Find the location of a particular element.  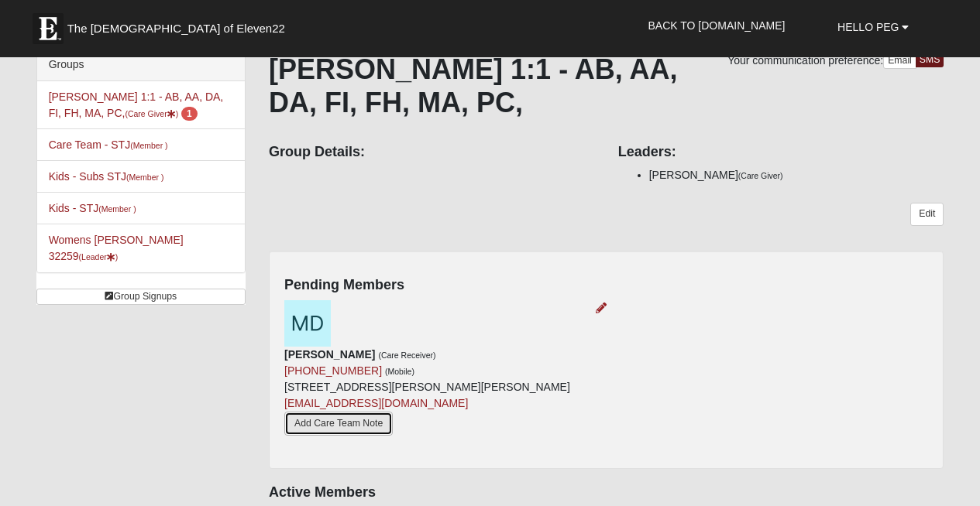

a: Kids - Subs STJ(Member ) is located at coordinates (106, 176).